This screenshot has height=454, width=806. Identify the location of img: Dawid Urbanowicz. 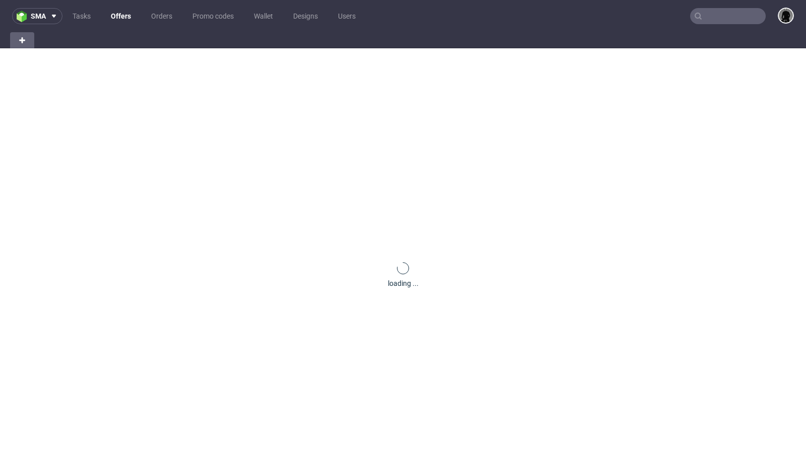
(786, 16).